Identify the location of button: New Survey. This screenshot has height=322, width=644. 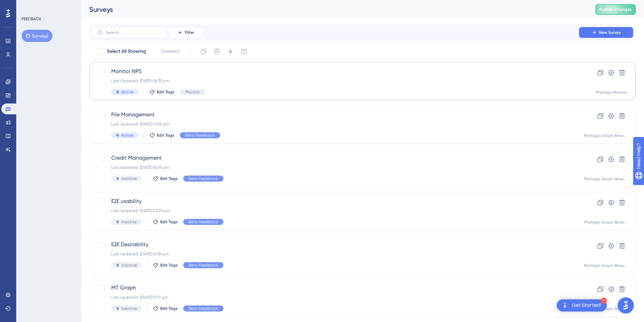
(606, 32).